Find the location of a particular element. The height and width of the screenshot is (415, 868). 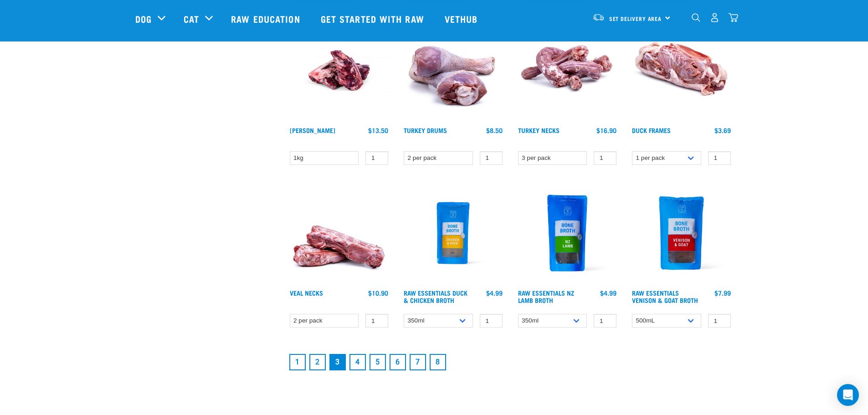

img: Venison Brisket Bone 1662 is located at coordinates (339, 70).